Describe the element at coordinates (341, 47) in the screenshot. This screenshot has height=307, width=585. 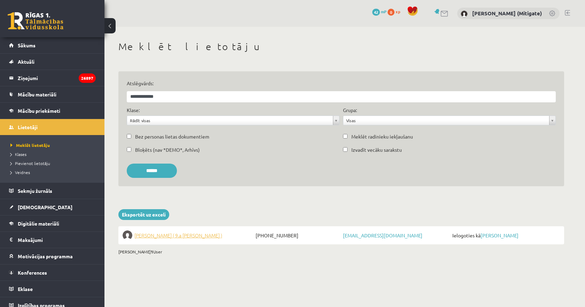
I see `h1: Meklēt lietotāju` at that location.